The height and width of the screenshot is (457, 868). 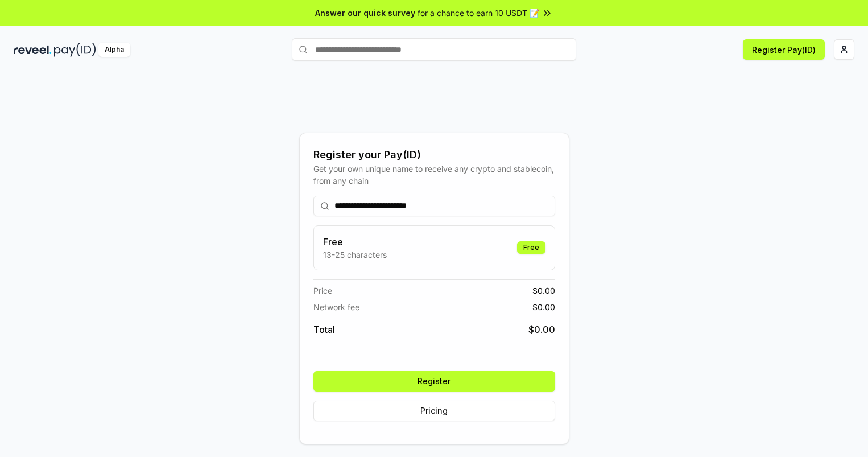 What do you see at coordinates (434, 155) in the screenshot?
I see `div: Register your Pay(ID)` at bounding box center [434, 155].